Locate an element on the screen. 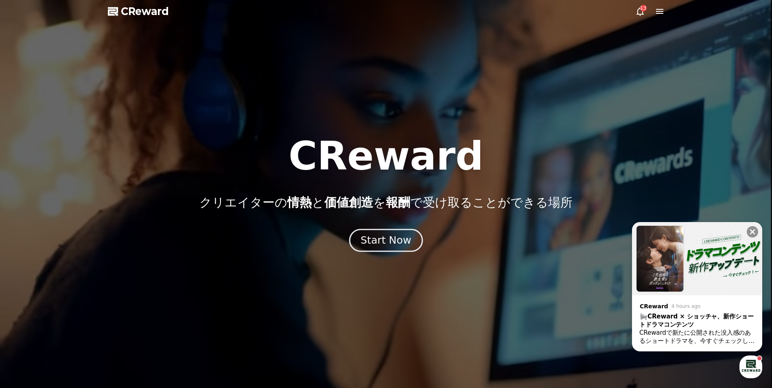 The height and width of the screenshot is (388, 772). button: Start Now is located at coordinates (386, 240).